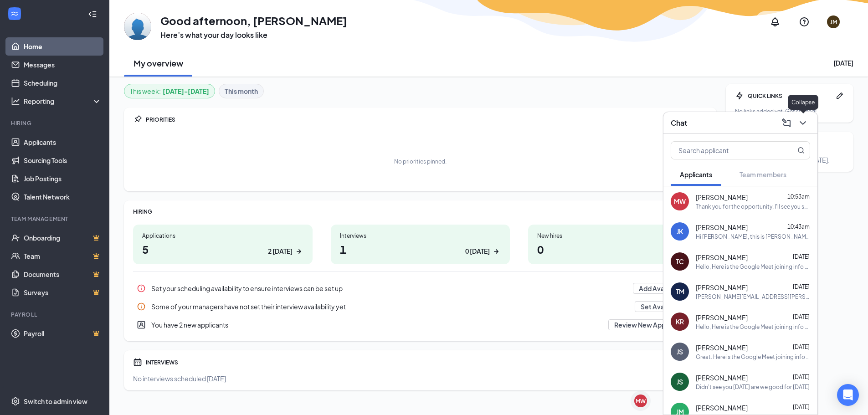 The width and height of the screenshot is (868, 415). What do you see at coordinates (775, 22) in the screenshot?
I see `svg: Notifications` at bounding box center [775, 22].